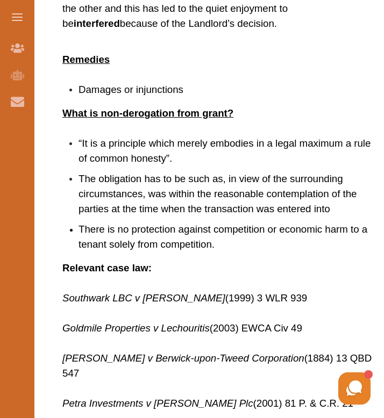  Describe the element at coordinates (224, 151) in the screenshot. I see `span: “It is a principle which merely embodies in a legal maximum a rule of common honesty”.` at that location.